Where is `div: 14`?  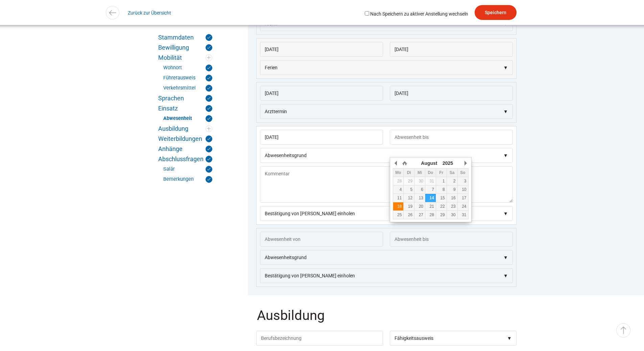 div: 14 is located at coordinates (430, 198).